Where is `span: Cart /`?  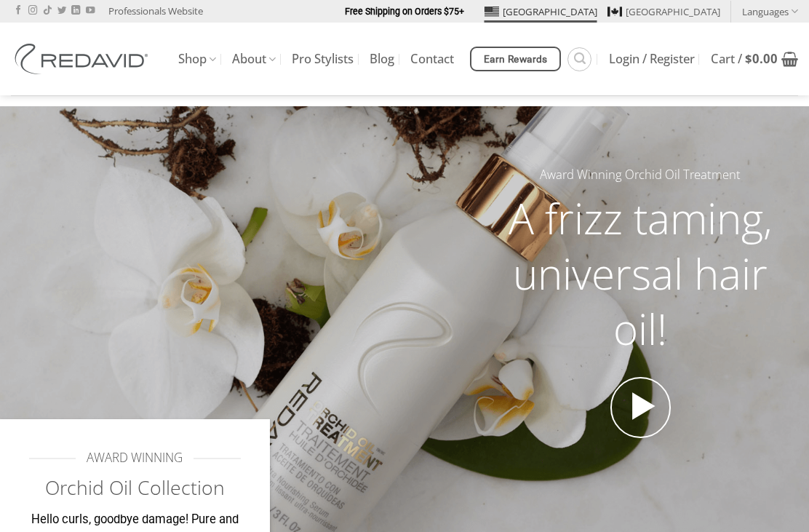 span: Cart / is located at coordinates (744, 59).